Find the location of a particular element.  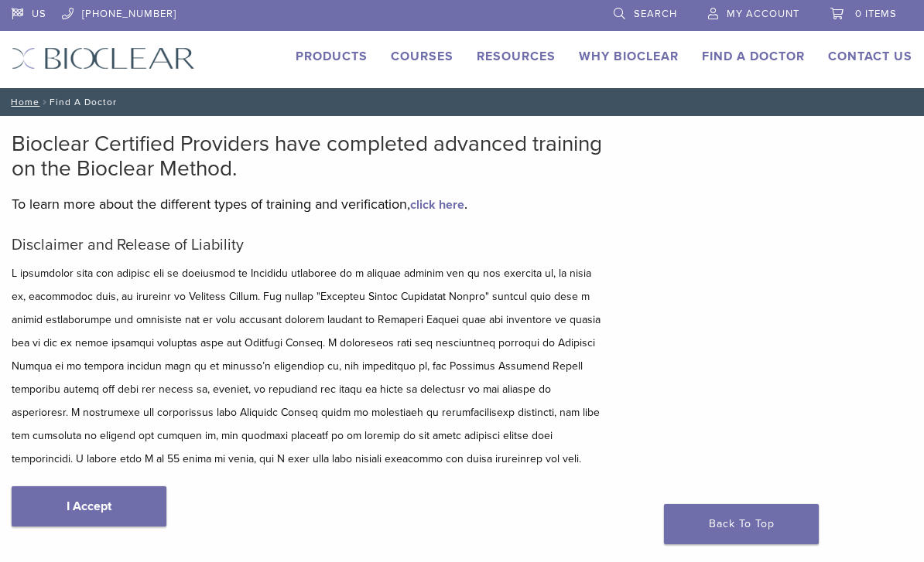

a: Courses is located at coordinates (421, 56).